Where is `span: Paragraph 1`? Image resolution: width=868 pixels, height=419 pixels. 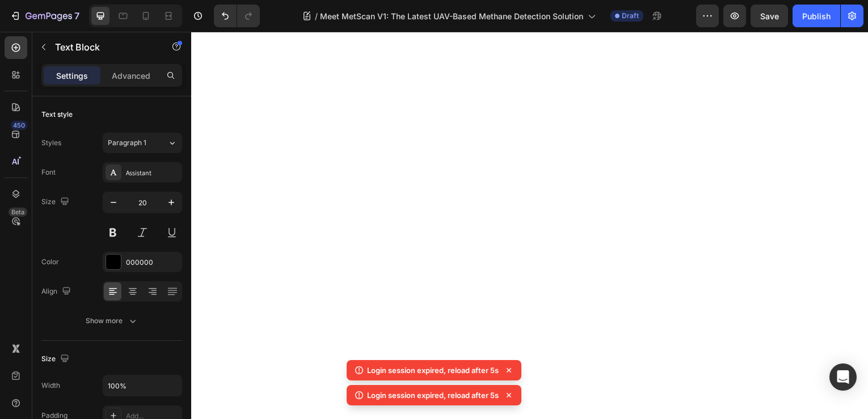
span: Paragraph 1 is located at coordinates (127, 143).